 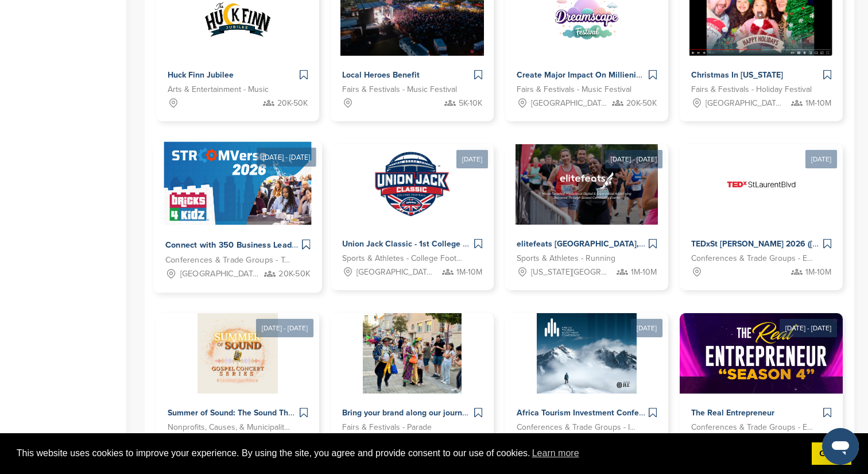 What do you see at coordinates (555, 453) in the screenshot?
I see `a: learn more about cookies` at bounding box center [555, 453].